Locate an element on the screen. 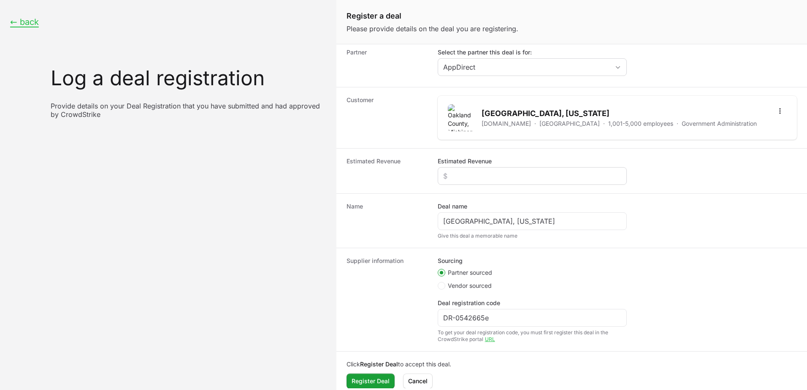  legend: Sourcing is located at coordinates (450, 261).